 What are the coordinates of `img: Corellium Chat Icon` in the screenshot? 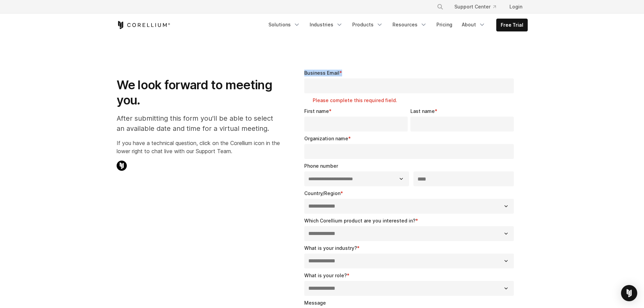 It's located at (122, 165).